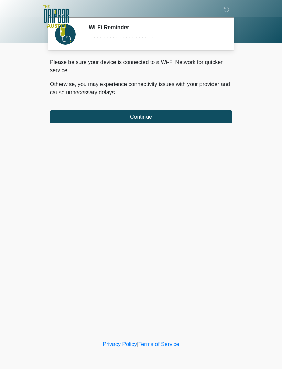 Image resolution: width=282 pixels, height=369 pixels. What do you see at coordinates (56, 16) in the screenshot?
I see `img: The DRIPBaR - Austin The Domain Logo` at bounding box center [56, 16].